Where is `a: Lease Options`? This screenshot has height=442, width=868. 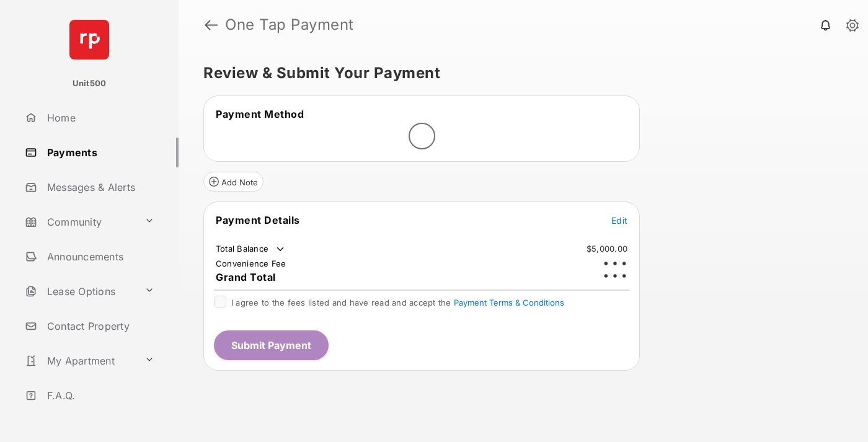 a: Lease Options is located at coordinates (79, 291).